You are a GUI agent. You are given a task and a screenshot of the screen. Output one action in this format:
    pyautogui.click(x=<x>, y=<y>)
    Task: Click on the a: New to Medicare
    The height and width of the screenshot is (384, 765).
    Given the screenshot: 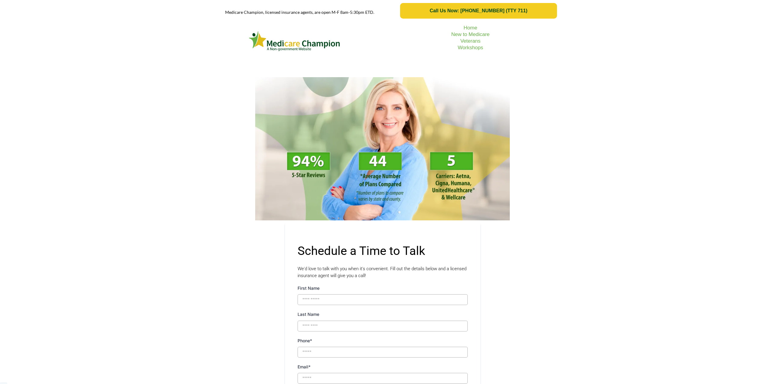 What is the action you would take?
    pyautogui.click(x=470, y=34)
    